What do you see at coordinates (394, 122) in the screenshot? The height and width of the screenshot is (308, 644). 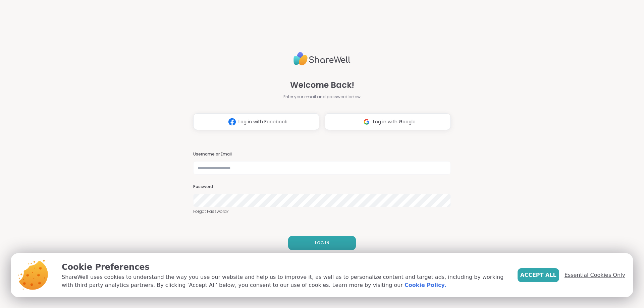 I see `span: Log in with Google` at bounding box center [394, 122].